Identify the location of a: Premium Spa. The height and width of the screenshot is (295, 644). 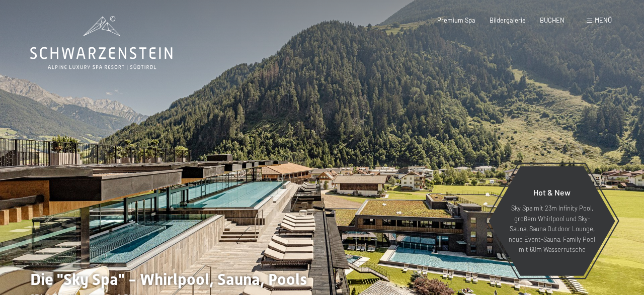
(456, 20).